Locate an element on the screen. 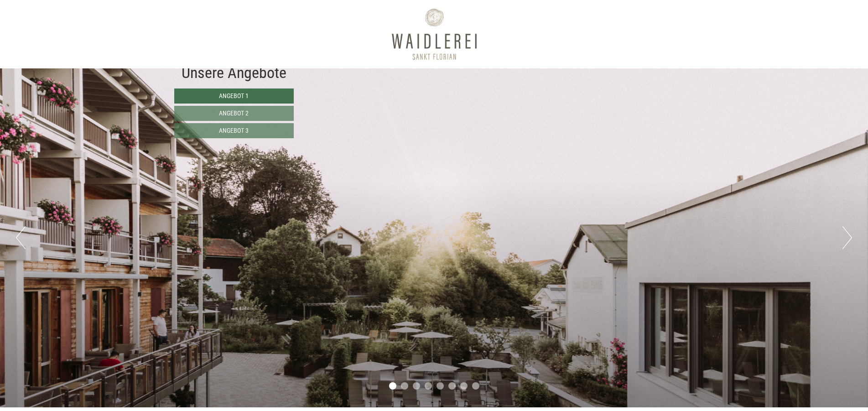  span: Angebot 2 is located at coordinates (234, 113).